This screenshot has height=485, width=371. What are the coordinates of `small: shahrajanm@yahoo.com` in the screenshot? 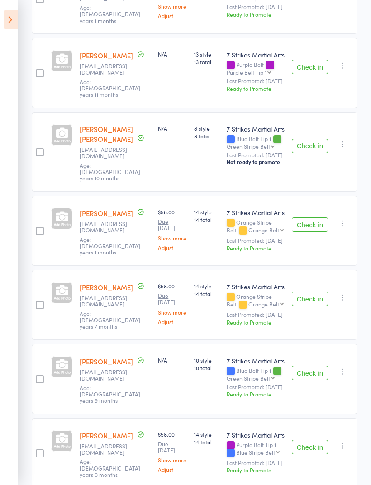 It's located at (109, 376).